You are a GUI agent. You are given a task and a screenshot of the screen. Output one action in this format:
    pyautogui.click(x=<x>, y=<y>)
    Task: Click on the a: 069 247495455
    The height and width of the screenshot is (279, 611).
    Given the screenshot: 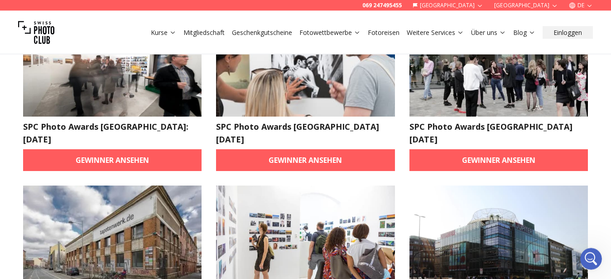 What is the action you would take?
    pyautogui.click(x=382, y=5)
    